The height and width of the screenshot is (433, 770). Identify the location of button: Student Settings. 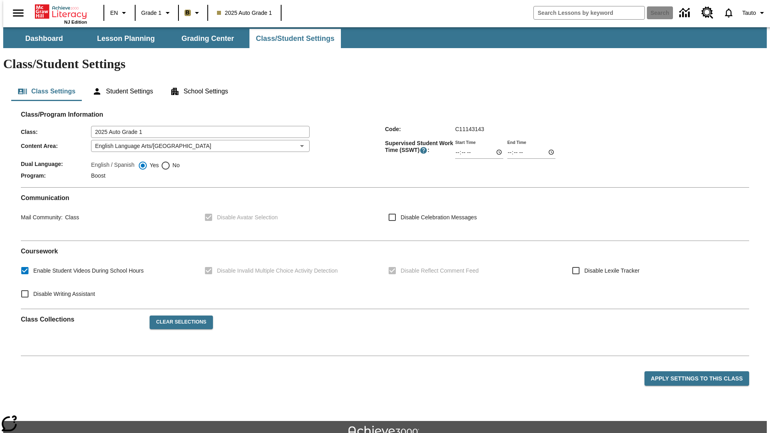
(122, 91).